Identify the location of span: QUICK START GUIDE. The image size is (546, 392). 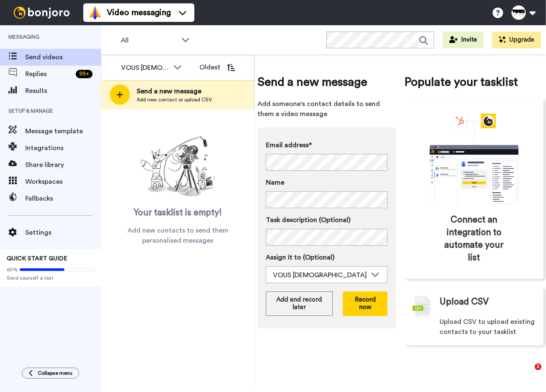
(37, 259).